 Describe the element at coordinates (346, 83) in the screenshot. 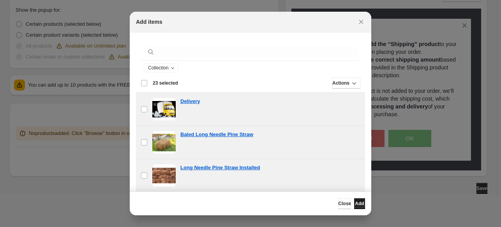

I see `button: Actions` at that location.